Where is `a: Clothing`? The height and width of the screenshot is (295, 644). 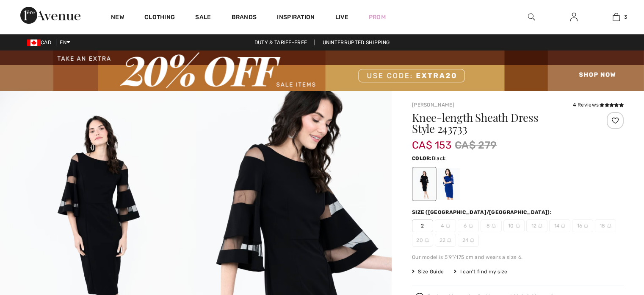 a: Clothing is located at coordinates (159, 18).